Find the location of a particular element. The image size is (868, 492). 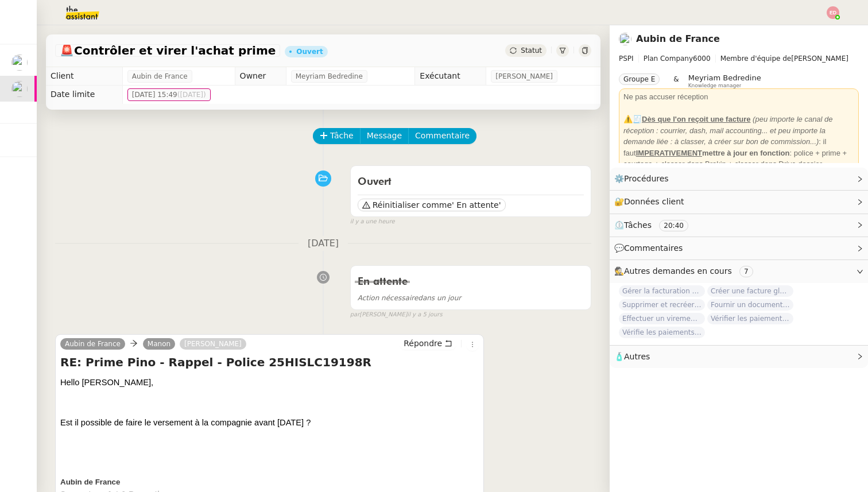

span: Ouvert is located at coordinates (375, 182).